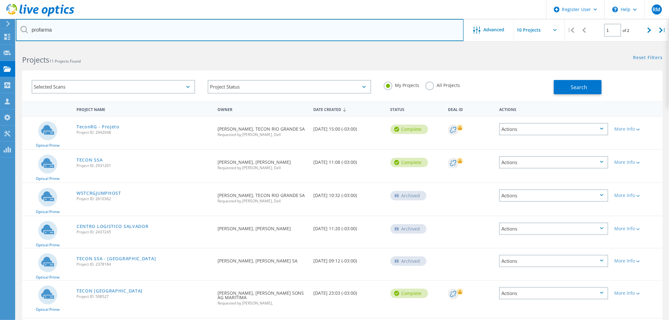  Describe the element at coordinates (443, 84) in the screenshot. I see `label: All Projects` at that location.